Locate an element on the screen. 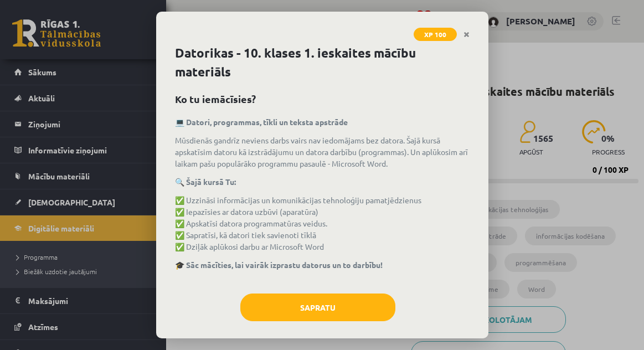 This screenshot has width=644, height=350. p: ✅ Uzzināsi informācijas un komunikācijas tehnoloģiju pamatjēdzienus ✅ Iepazīsies ar datora uzbūvi... is located at coordinates (322, 223).